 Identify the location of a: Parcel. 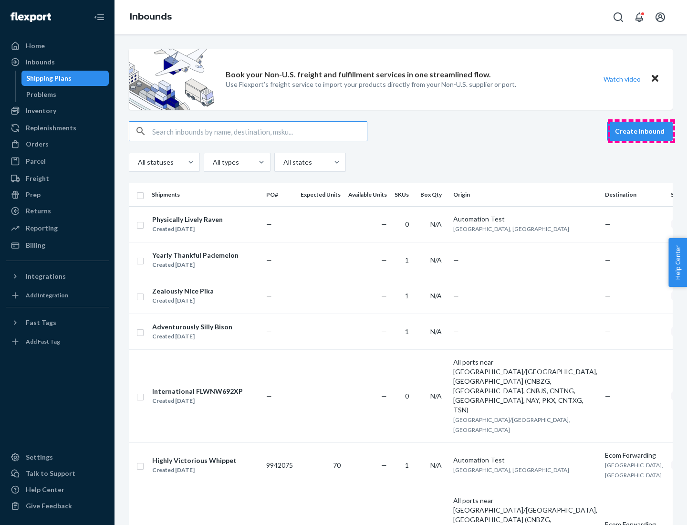
(57, 161).